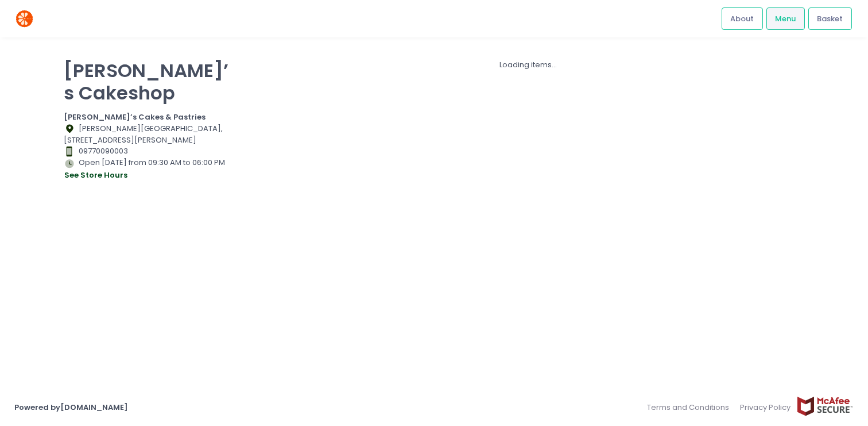 The width and height of the screenshot is (868, 426). I want to click on img: mcafee-secure, so click(825, 406).